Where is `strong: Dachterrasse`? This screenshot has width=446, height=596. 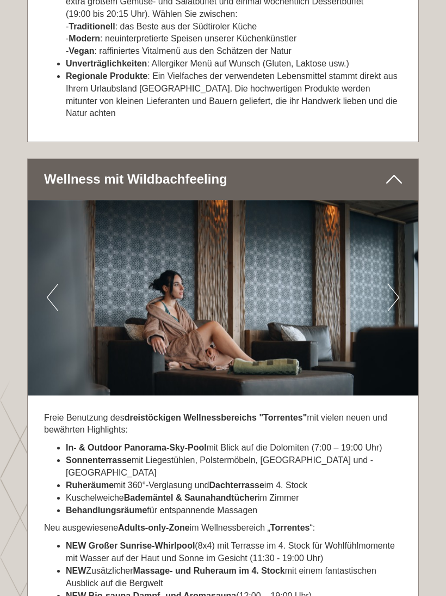
strong: Dachterrasse is located at coordinates (236, 485).